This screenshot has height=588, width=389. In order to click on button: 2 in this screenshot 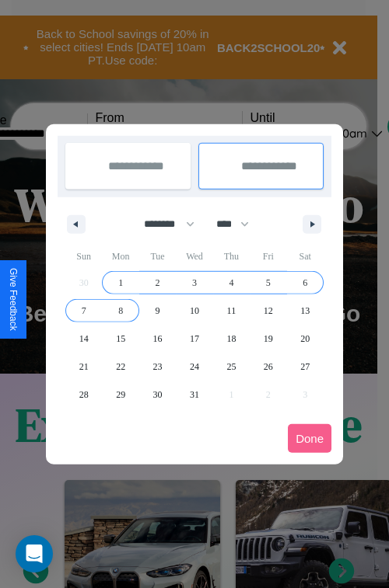, I will do `click(157, 283)`.